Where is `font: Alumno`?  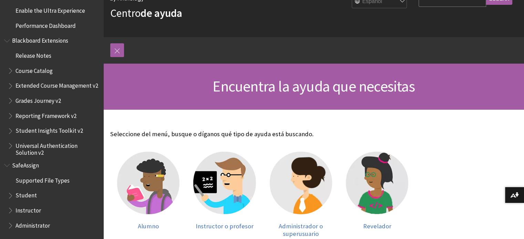 font: Alumno is located at coordinates (148, 226).